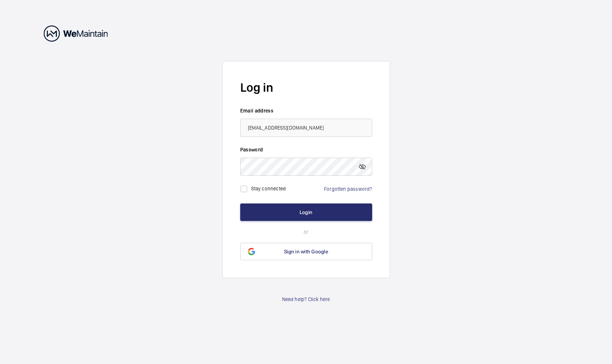  I want to click on label: Password, so click(306, 150).